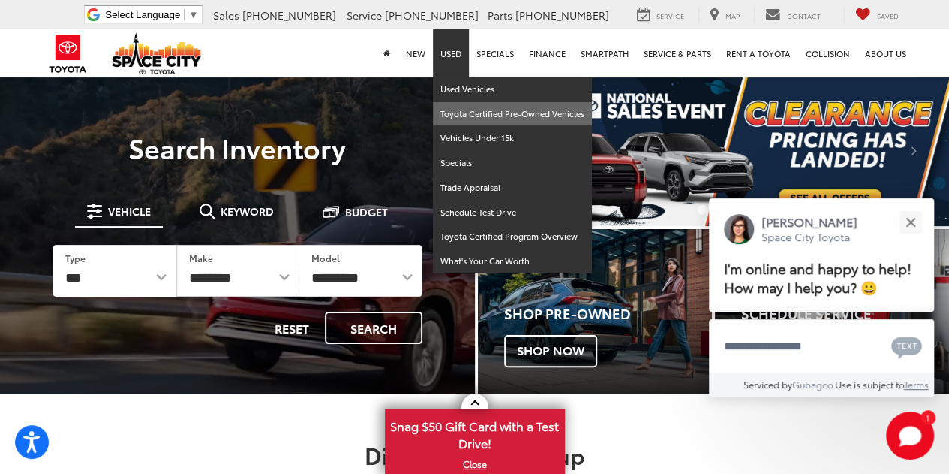  I want to click on span: Contact, so click(804, 15).